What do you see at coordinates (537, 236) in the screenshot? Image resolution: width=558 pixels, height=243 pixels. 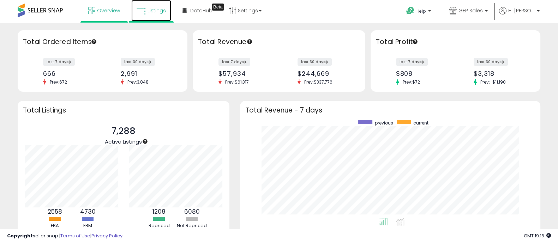 I see `span: 2025-09-8 19:16 GMT` at bounding box center [537, 236].